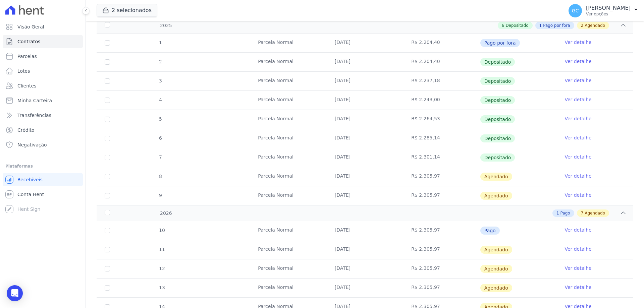 The image size is (644, 308). What do you see at coordinates (43, 180) in the screenshot?
I see `a: Recebíveis` at bounding box center [43, 180].